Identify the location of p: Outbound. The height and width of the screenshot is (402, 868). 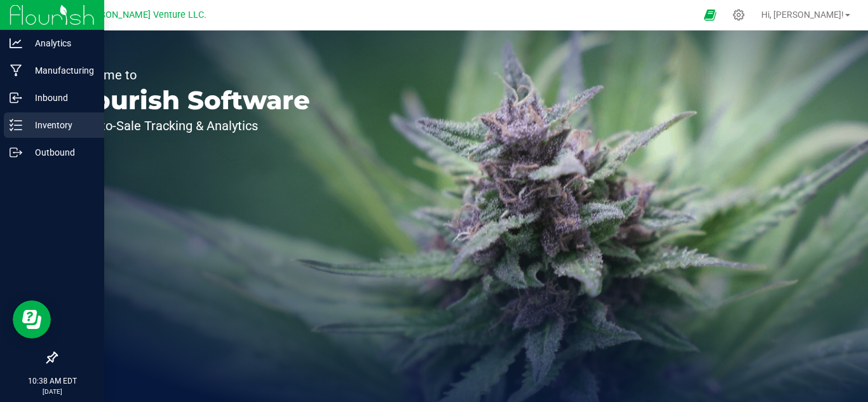
(60, 152).